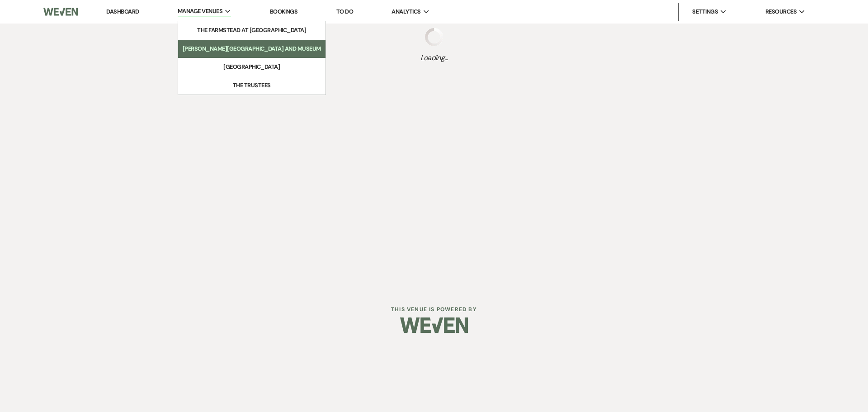 This screenshot has width=868, height=412. What do you see at coordinates (434, 58) in the screenshot?
I see `span: Loading...` at bounding box center [434, 58].